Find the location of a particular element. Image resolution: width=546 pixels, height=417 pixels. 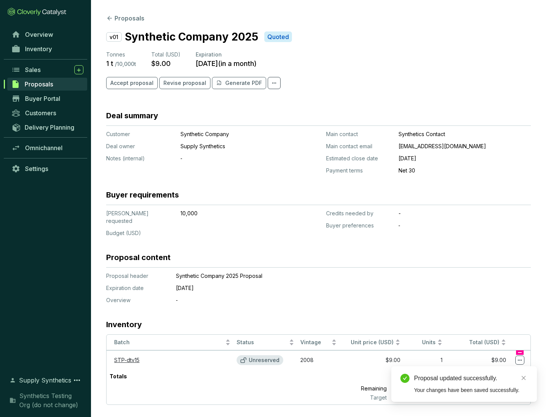

p: Payment terms is located at coordinates (359, 171).